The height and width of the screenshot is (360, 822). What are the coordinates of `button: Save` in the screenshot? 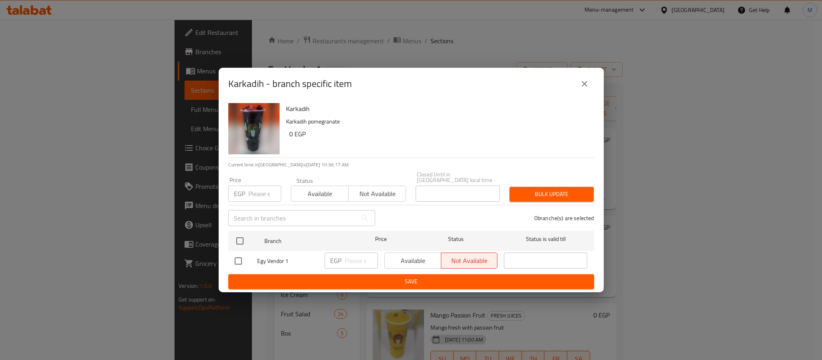 It's located at (411, 282).